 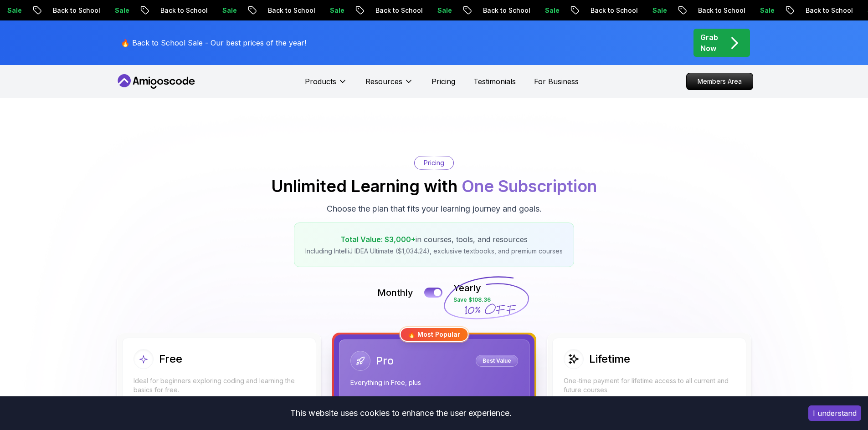 I want to click on p: Grab Now, so click(x=709, y=43).